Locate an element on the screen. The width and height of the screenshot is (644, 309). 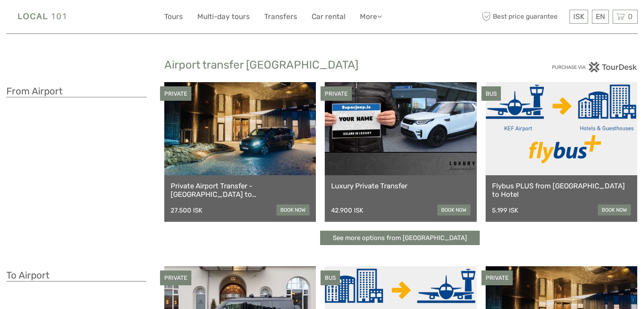
span: ISK is located at coordinates (579, 17).